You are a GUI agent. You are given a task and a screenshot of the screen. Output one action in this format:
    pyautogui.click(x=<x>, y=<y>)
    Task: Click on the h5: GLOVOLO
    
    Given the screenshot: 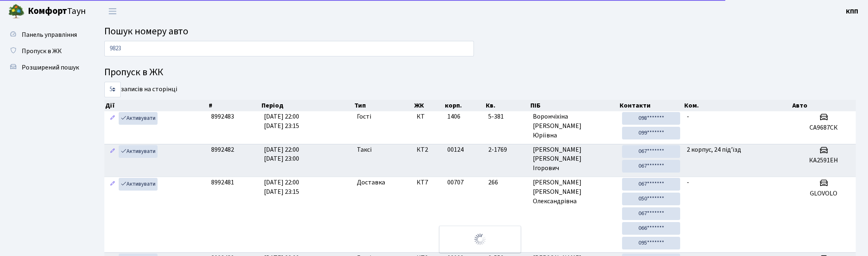 What is the action you would take?
    pyautogui.click(x=823, y=194)
    